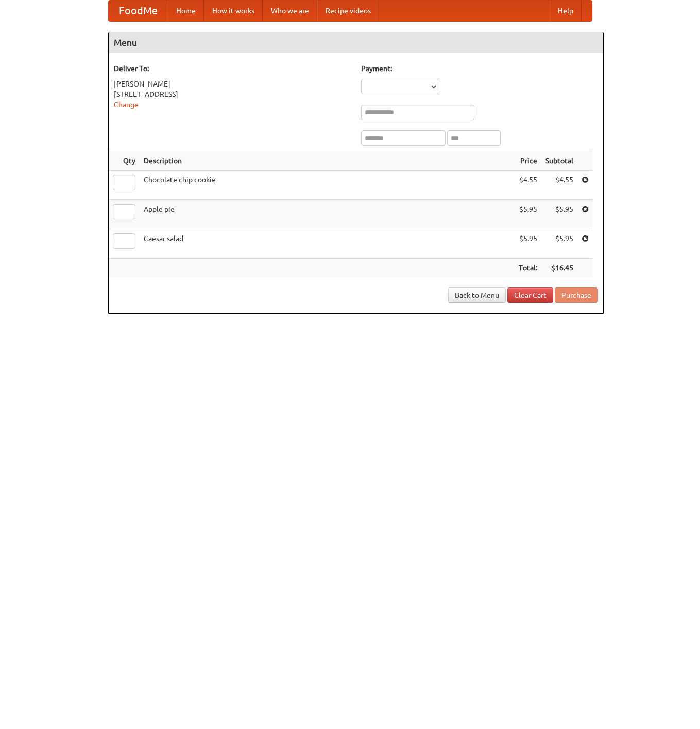  Describe the element at coordinates (480, 68) in the screenshot. I see `h5: Payment:` at that location.